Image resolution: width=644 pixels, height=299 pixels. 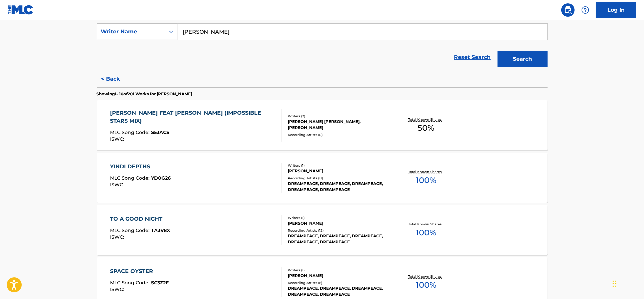 What do you see at coordinates (140, 271) in the screenshot?
I see `div: SPACE OYSTER` at bounding box center [140, 271].